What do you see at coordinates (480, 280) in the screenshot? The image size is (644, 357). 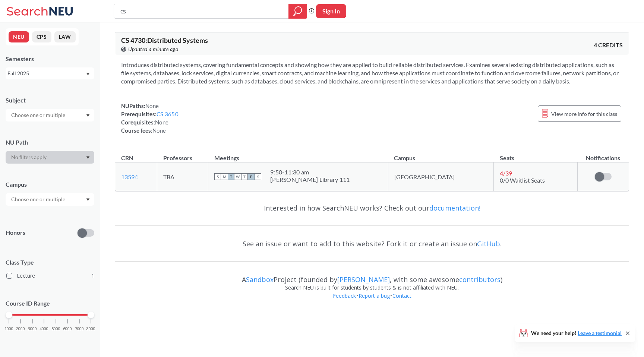 I see `a: contributors` at bounding box center [480, 280].